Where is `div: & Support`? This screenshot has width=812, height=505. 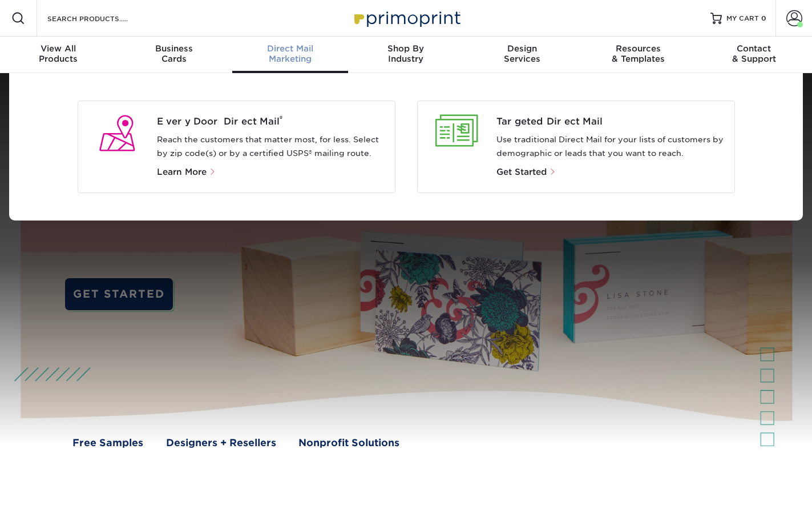 div: & Support is located at coordinates (754, 54).